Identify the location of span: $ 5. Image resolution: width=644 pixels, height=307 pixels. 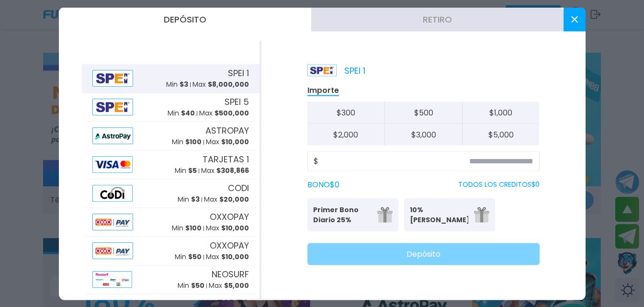
(192, 171).